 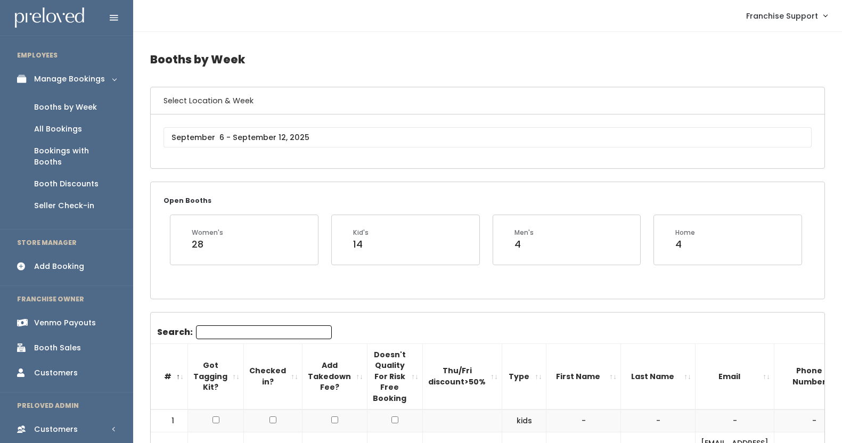 What do you see at coordinates (69, 79) in the screenshot?
I see `div: Manage Bookings` at bounding box center [69, 79].